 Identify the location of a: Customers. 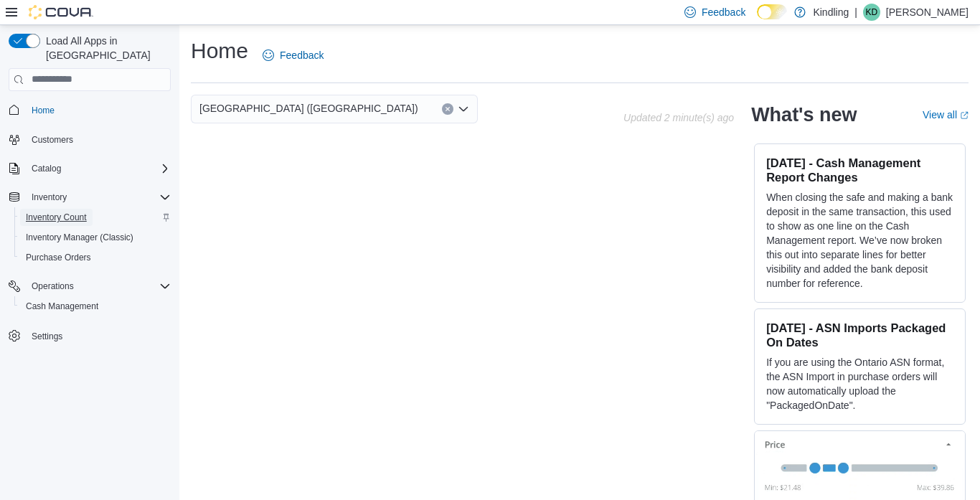
(52, 140).